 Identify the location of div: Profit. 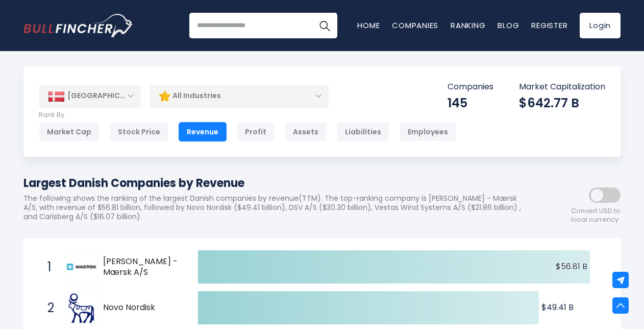
(256, 132).